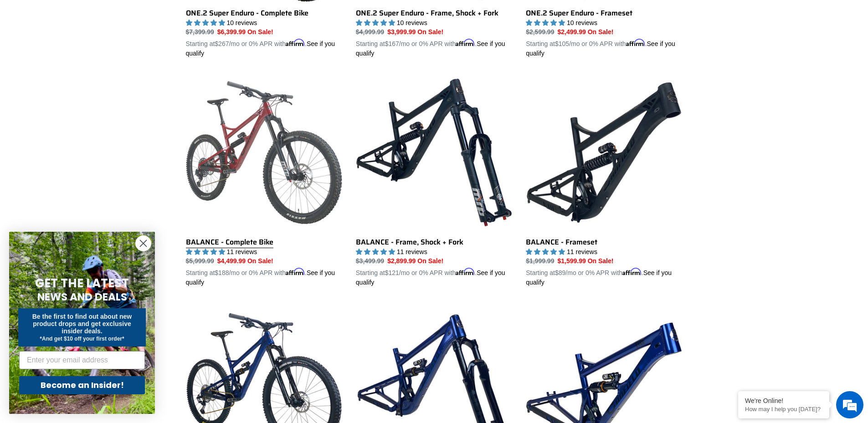  Describe the element at coordinates (82, 283) in the screenshot. I see `span: GET THE LATEST` at that location.